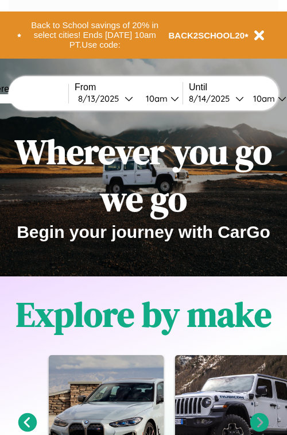  What do you see at coordinates (129, 87) in the screenshot?
I see `label: From` at bounding box center [129, 87].